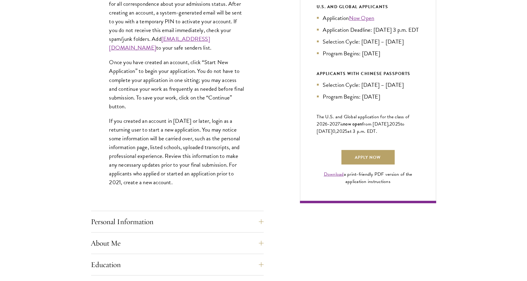 The image size is (527, 281). I want to click on span: 0, so click(334, 131).